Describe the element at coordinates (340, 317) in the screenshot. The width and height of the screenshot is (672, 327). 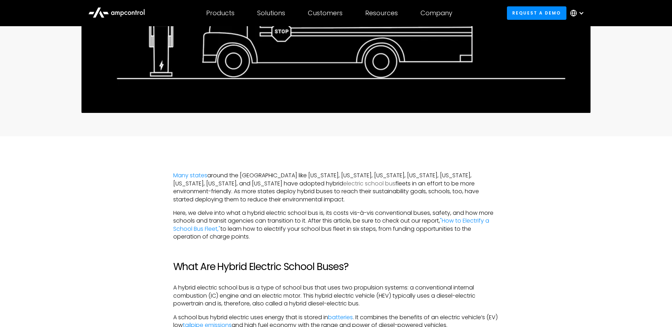
I see `a: batteries` at that location.